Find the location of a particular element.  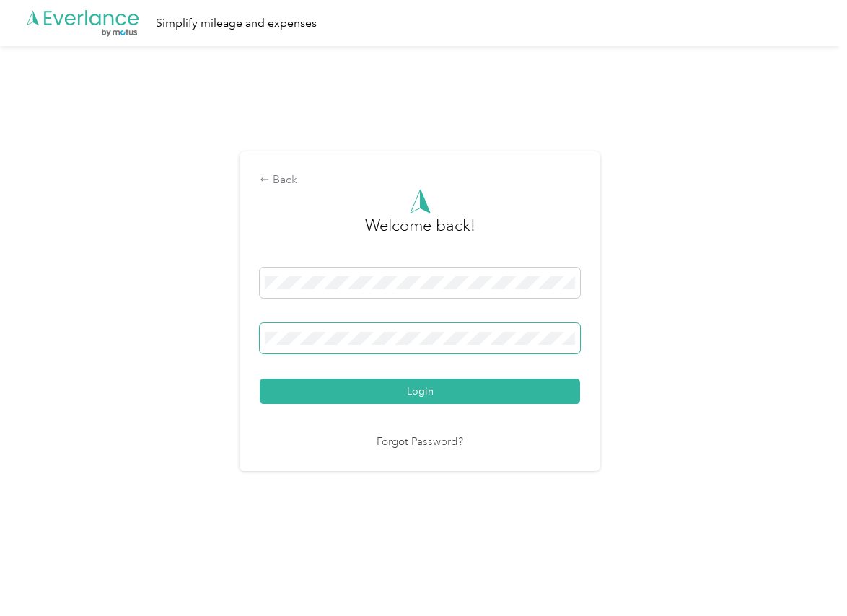

div: Back is located at coordinates (420, 180).